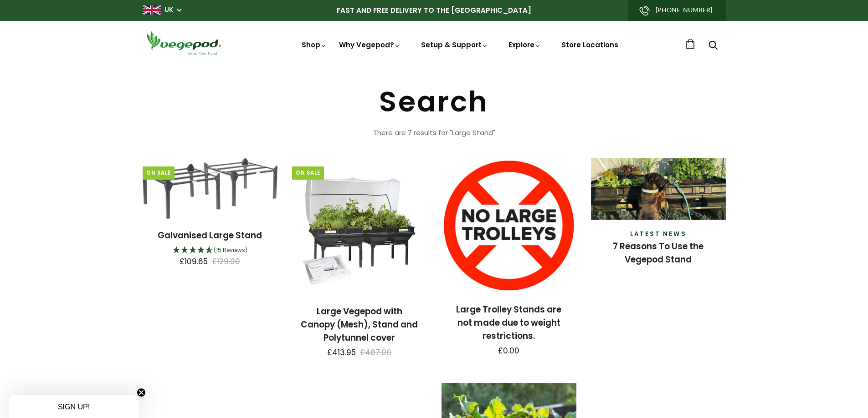 The width and height of the screenshot is (868, 418). I want to click on img: Vegepod, so click(183, 43).